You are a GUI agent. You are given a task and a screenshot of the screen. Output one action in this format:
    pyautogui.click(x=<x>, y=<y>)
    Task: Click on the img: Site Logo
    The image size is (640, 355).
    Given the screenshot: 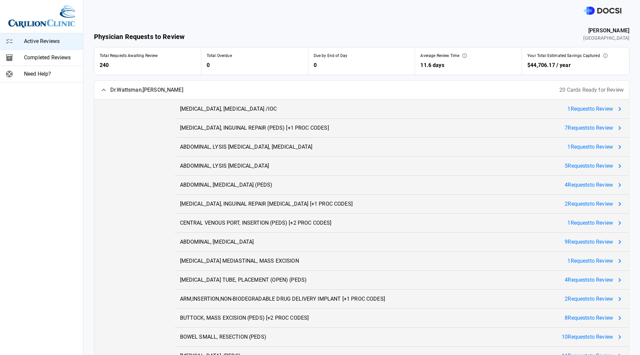 What is the action you would take?
    pyautogui.click(x=42, y=16)
    